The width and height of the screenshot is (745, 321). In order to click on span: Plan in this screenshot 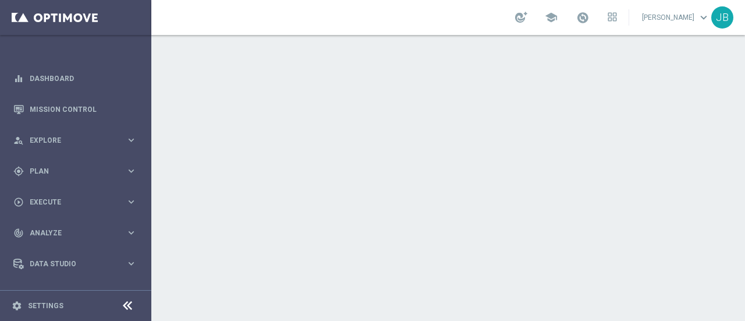, I will do `click(77, 171)`.